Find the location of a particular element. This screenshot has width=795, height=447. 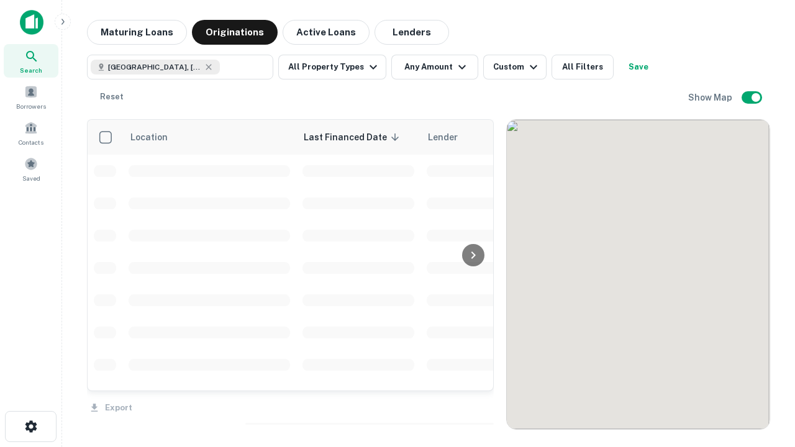

div: Custom is located at coordinates (517, 67).